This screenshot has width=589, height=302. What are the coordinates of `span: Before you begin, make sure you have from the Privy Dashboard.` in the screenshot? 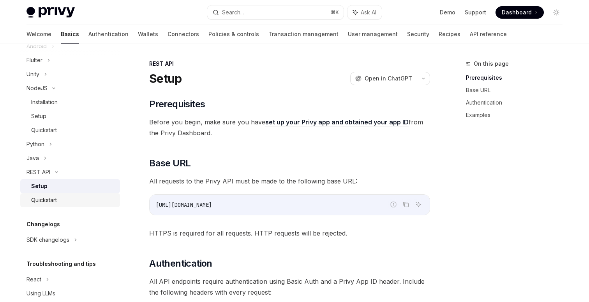 It's located at (289, 128).